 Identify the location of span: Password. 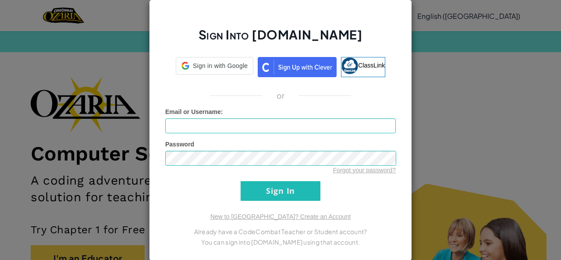
(180, 144).